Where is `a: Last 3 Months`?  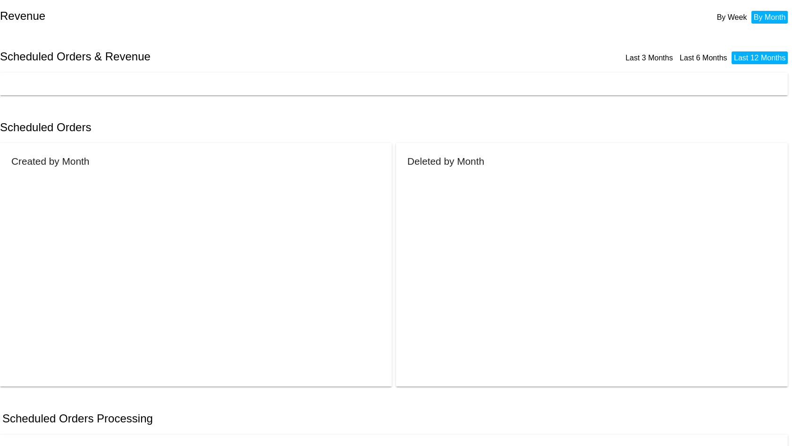
a: Last 3 Months is located at coordinates (649, 58).